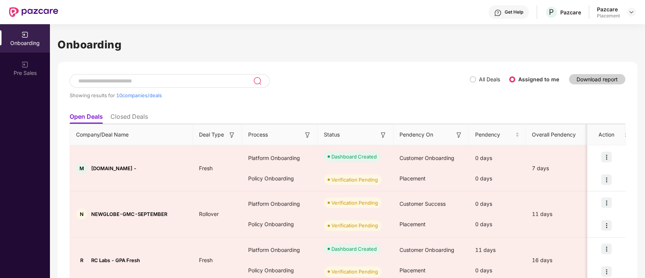  I want to click on img: svg+xml;base64,PHN2ZyB3aWR0aD0iMjQiIGhlaWdodD0iMjUiIHZpZXdCb3g9IjAgMCAyNCAyNSIgZmlsbD0ibm9uZSIgeG..., so click(257, 81).